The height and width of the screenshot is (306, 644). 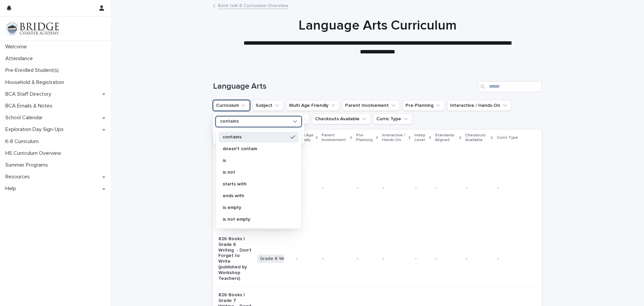 What do you see at coordinates (377, 26) in the screenshot?
I see `h1: Language Arts Curriculum` at bounding box center [377, 26].